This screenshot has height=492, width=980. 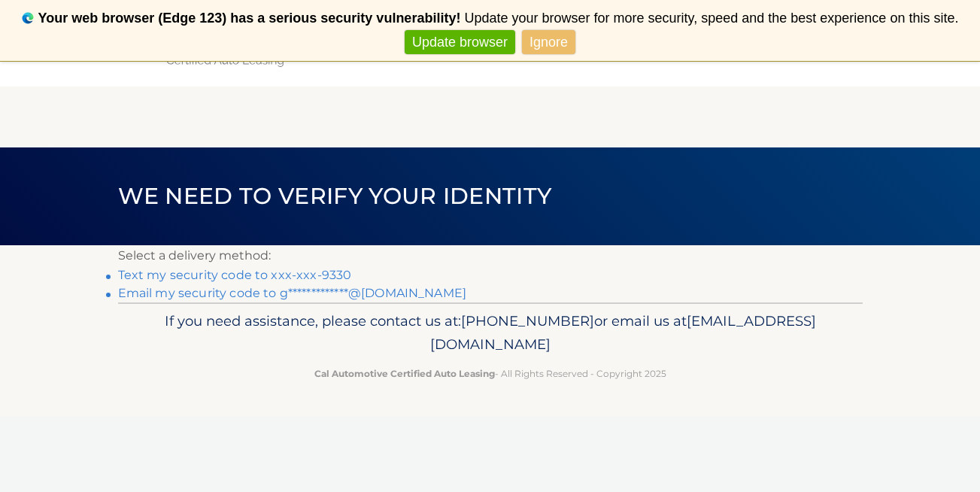 I want to click on span: Update your browser for more security, speed and the best experience on this site., so click(x=711, y=18).